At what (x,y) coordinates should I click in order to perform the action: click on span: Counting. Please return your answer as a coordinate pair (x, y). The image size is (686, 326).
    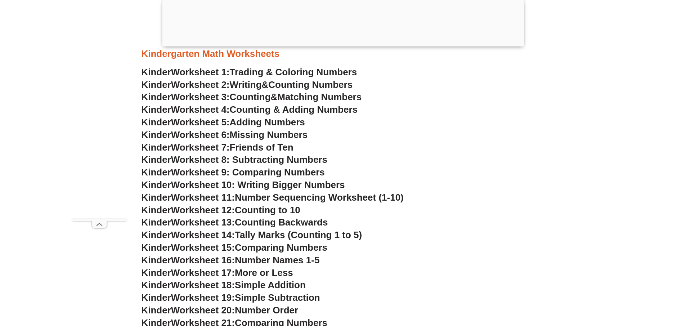
    Looking at the image, I should click on (250, 97).